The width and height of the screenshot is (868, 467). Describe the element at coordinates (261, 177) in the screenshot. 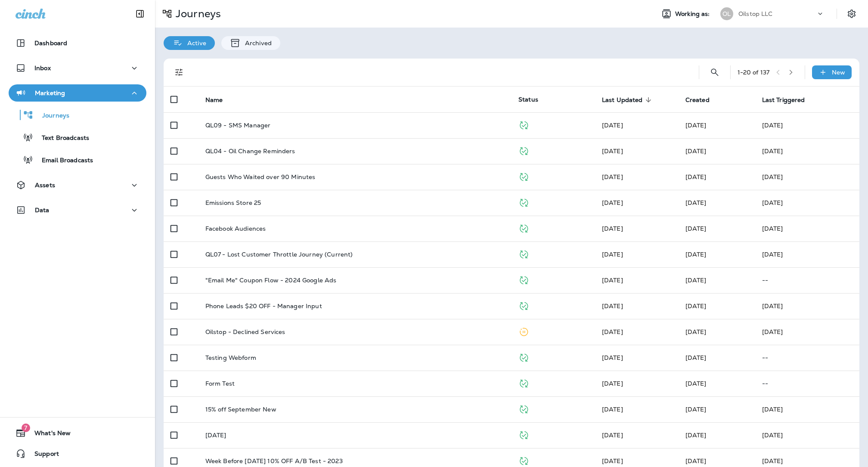

I see `p: Guests Who Waited over 90 Minutes` at that location.